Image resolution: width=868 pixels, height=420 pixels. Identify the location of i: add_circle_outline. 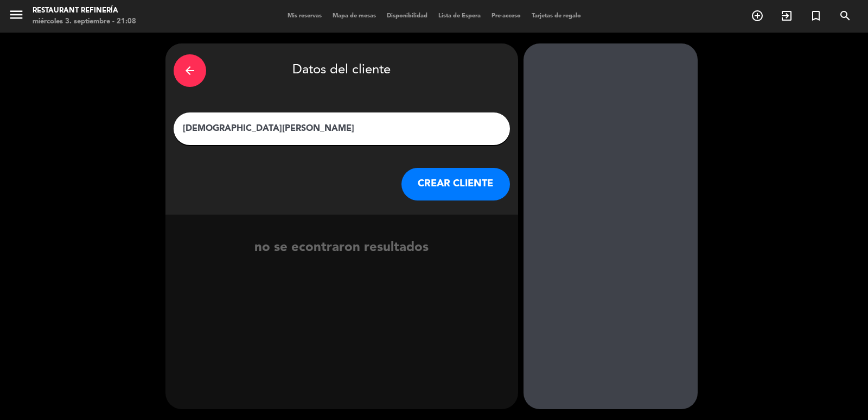
(757, 16).